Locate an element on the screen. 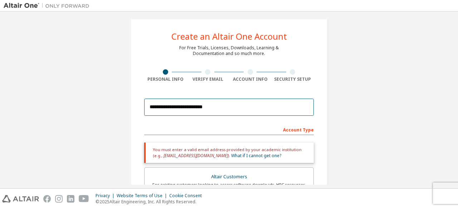 Image resolution: width=458 pixels, height=209 pixels. p: © 2025 Altair Engineering, Inc. All Rights Reserved. is located at coordinates (150, 202).